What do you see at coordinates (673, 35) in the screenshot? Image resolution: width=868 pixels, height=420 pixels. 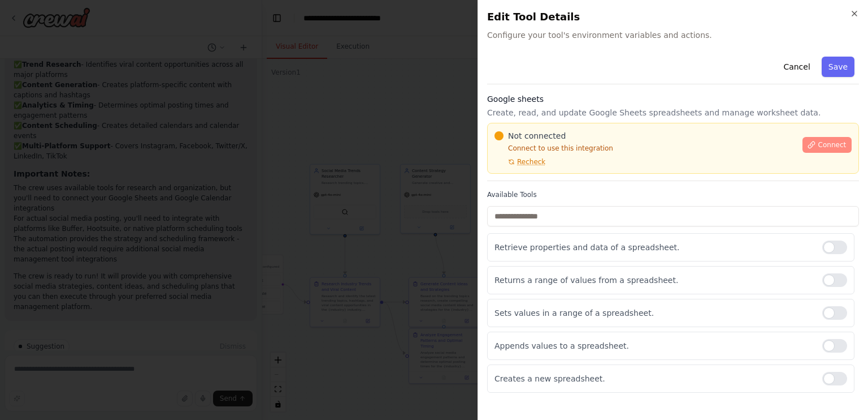 I see `span: Configure your tool's environment variables and actions.` at bounding box center [673, 35].